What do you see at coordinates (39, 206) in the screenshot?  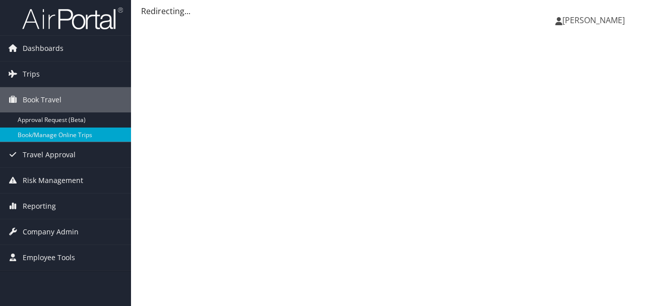 I see `span: Reporting` at bounding box center [39, 206].